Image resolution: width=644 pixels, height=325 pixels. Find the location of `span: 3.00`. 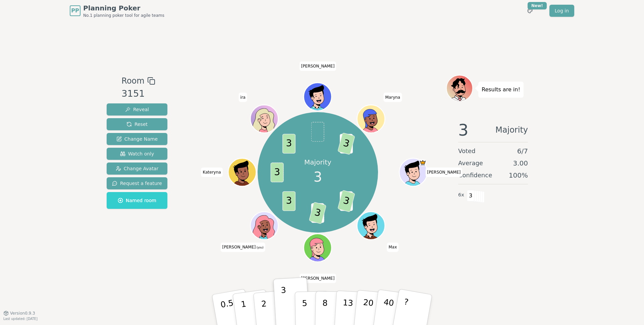

span: 3.00 is located at coordinates (520, 163).